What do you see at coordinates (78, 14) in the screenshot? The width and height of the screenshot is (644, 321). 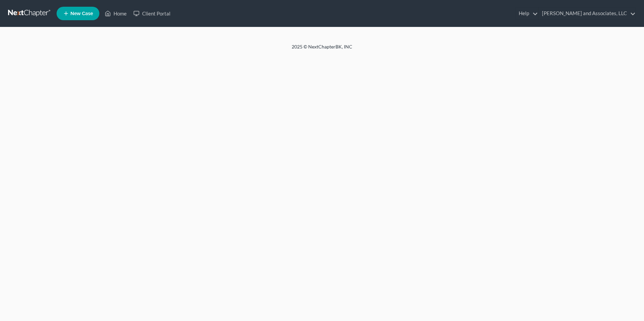 I see `new-legal-case-button: New Case` at bounding box center [78, 14].